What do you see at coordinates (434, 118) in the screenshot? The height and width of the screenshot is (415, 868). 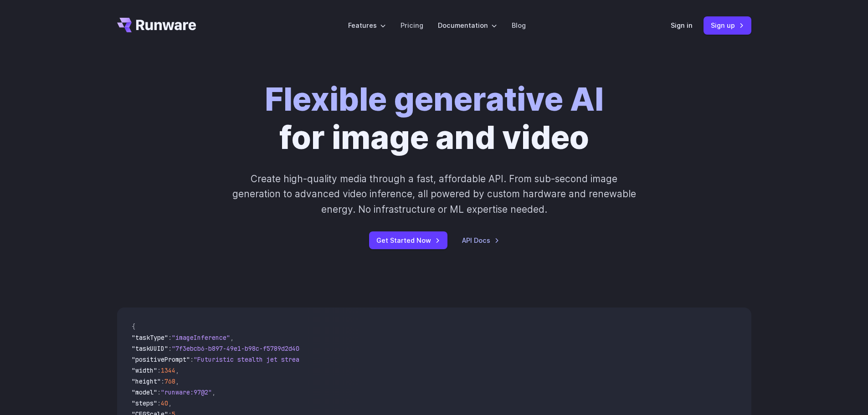 I see `h1: for image and video` at bounding box center [434, 118].